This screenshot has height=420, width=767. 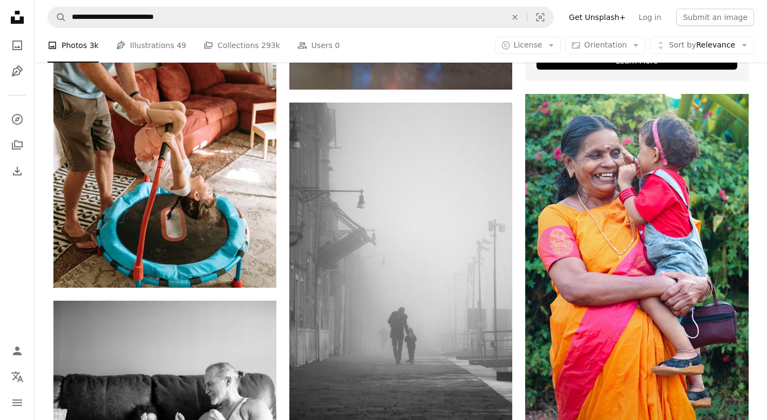 What do you see at coordinates (17, 145) in the screenshot?
I see `a: Collections` at bounding box center [17, 145].